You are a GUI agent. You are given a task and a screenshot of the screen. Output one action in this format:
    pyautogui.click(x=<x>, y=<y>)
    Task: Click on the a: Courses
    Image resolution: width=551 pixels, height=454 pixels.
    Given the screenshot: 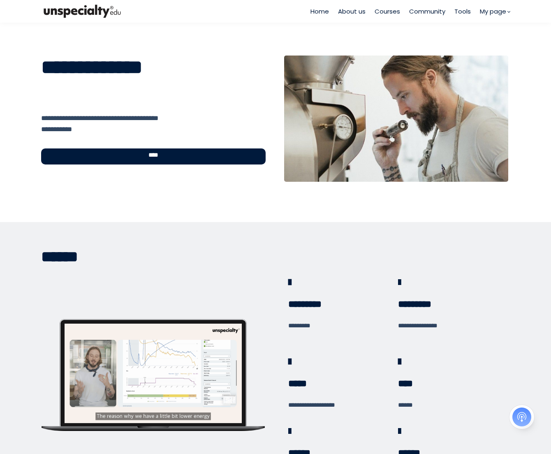 What is the action you would take?
    pyautogui.click(x=387, y=11)
    